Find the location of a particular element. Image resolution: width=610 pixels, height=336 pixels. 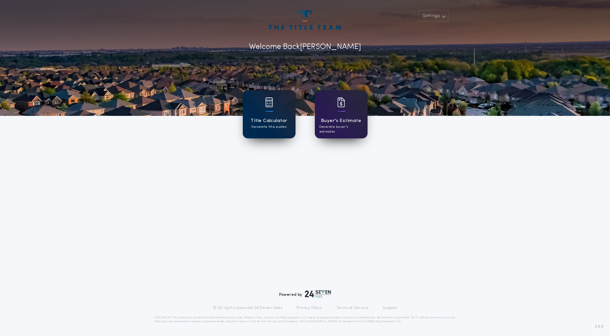

button: Settings is located at coordinates (434, 16).